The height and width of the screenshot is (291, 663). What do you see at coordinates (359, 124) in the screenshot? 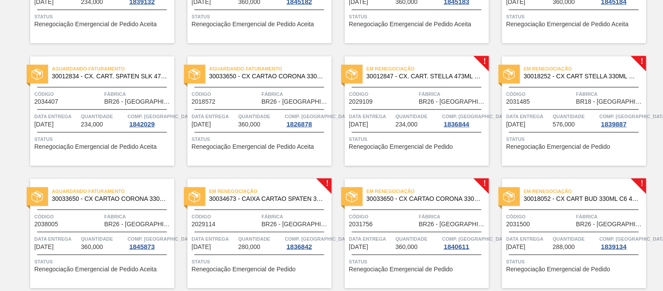
I see `span: 22/10/2025` at bounding box center [359, 124].